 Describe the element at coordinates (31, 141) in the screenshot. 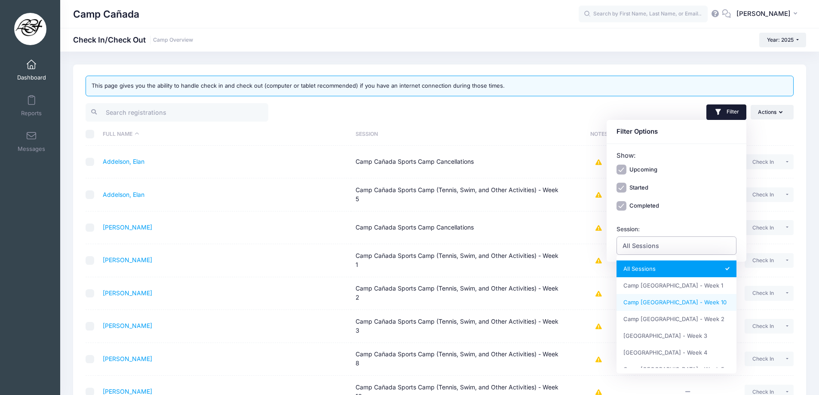

I see `a: Messages` at that location.